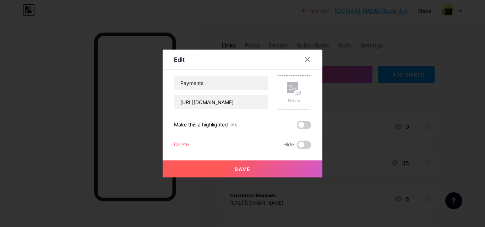 This screenshot has height=227, width=485. I want to click on input: URL, so click(221, 102).